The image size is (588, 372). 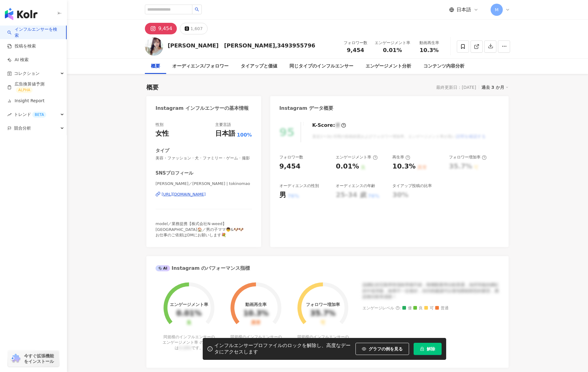 I want to click on div: 男, so click(x=283, y=195).